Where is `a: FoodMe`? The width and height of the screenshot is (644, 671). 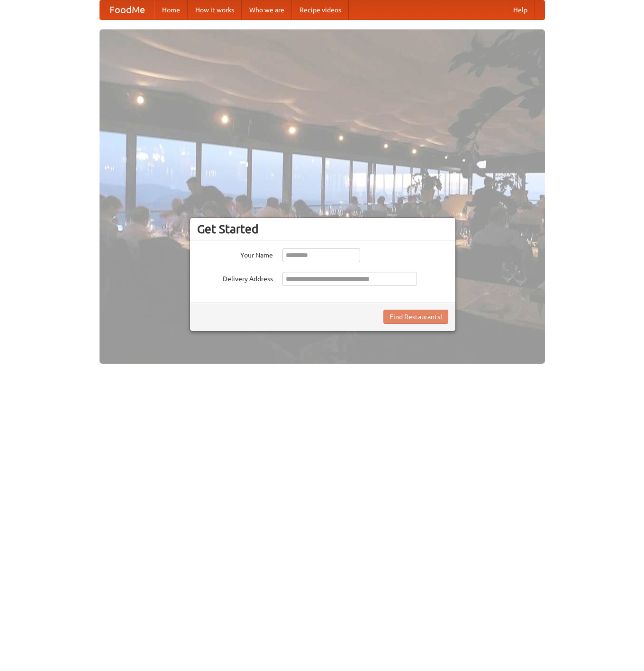 a: FoodMe is located at coordinates (127, 10).